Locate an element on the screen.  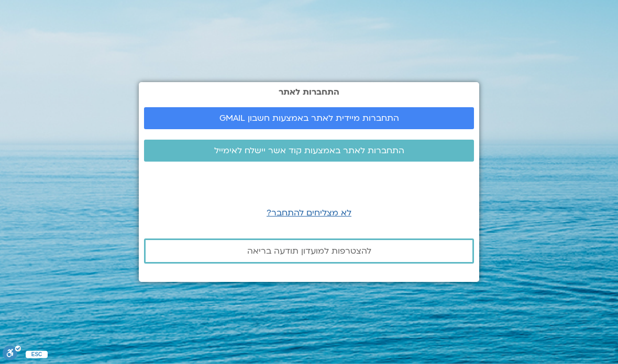
a: התחברות מיידית לאתר באמצעות חשבון GMAIL is located at coordinates (309, 118).